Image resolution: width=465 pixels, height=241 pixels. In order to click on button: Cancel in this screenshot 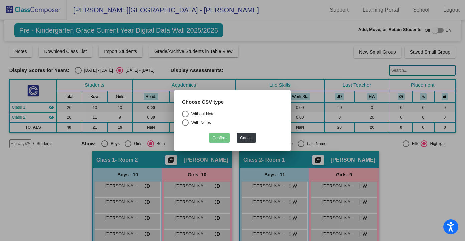, I will do `click(246, 138)`.